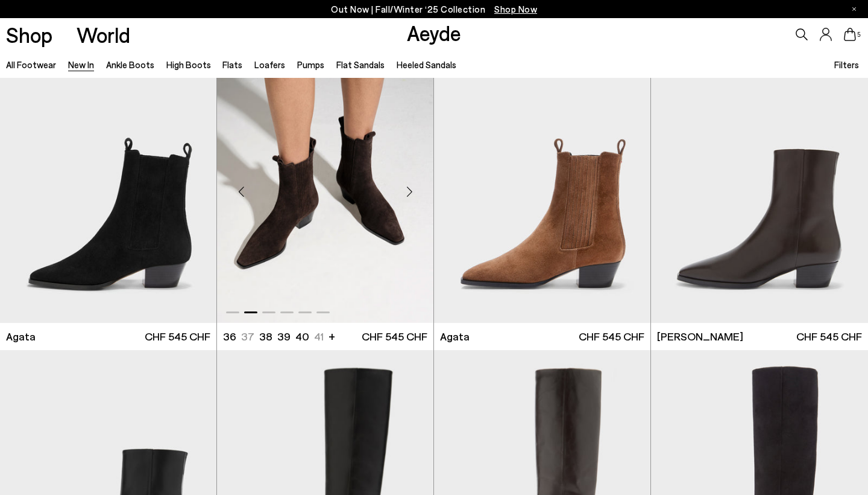 The image size is (868, 495). What do you see at coordinates (29, 34) in the screenshot?
I see `a: Shop` at bounding box center [29, 34].